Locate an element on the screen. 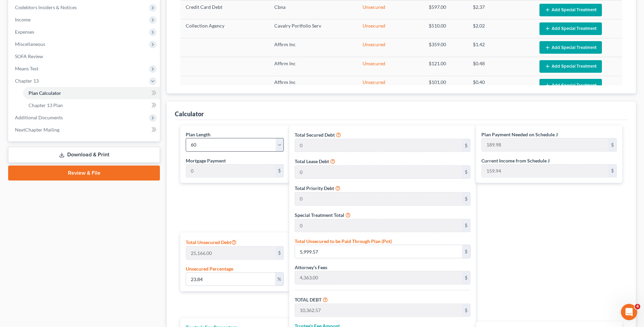 The height and width of the screenshot is (327, 644). span: Expenses is located at coordinates (24, 32).